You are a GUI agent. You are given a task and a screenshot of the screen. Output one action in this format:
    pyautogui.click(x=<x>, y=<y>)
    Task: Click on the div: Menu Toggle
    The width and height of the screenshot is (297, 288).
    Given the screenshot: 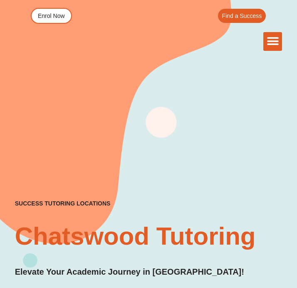 What is the action you would take?
    pyautogui.click(x=273, y=41)
    